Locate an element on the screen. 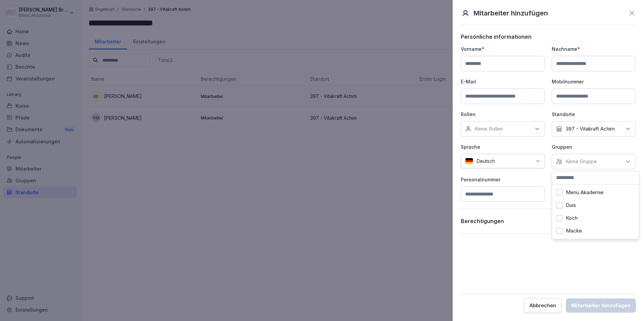 This screenshot has width=644, height=321. p: Standorte is located at coordinates (593, 114).